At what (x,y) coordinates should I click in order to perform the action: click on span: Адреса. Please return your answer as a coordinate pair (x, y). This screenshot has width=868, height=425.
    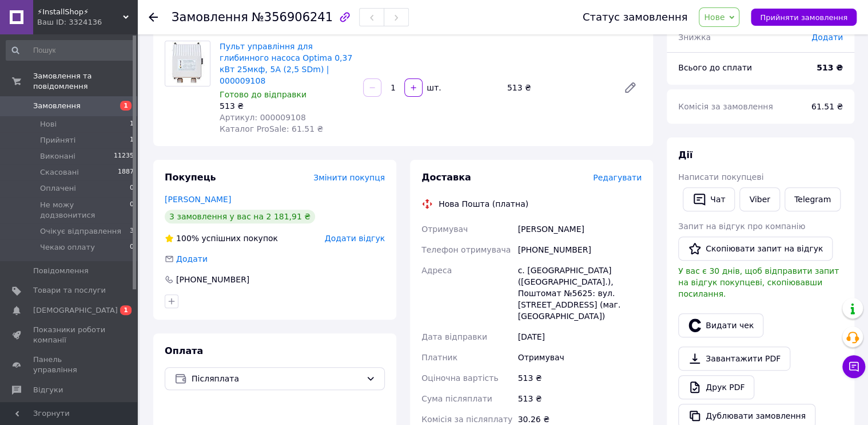
    Looking at the image, I should click on (437, 270).